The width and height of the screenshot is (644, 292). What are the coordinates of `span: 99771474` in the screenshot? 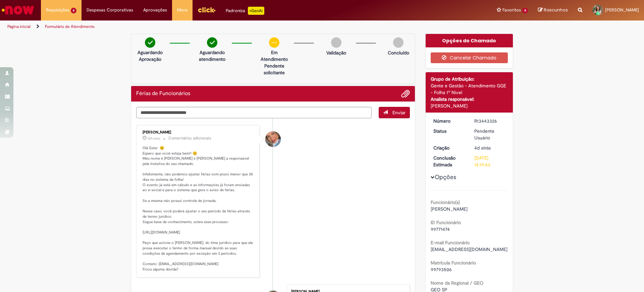 It's located at (440, 229).